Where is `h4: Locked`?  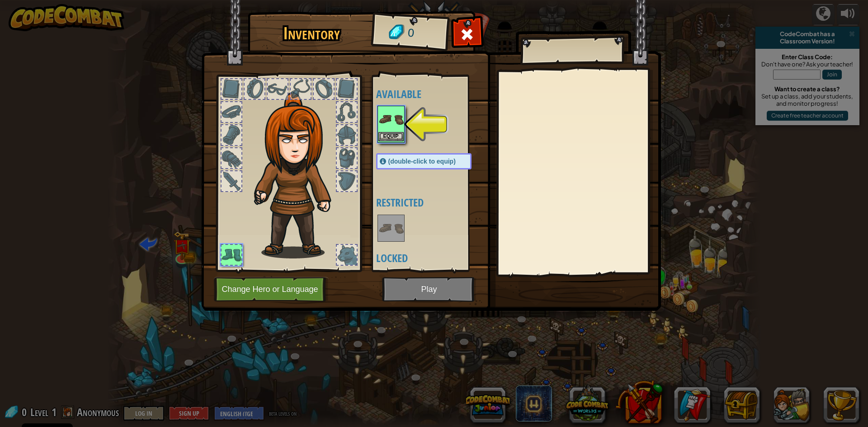 h4: Locked is located at coordinates (433, 258).